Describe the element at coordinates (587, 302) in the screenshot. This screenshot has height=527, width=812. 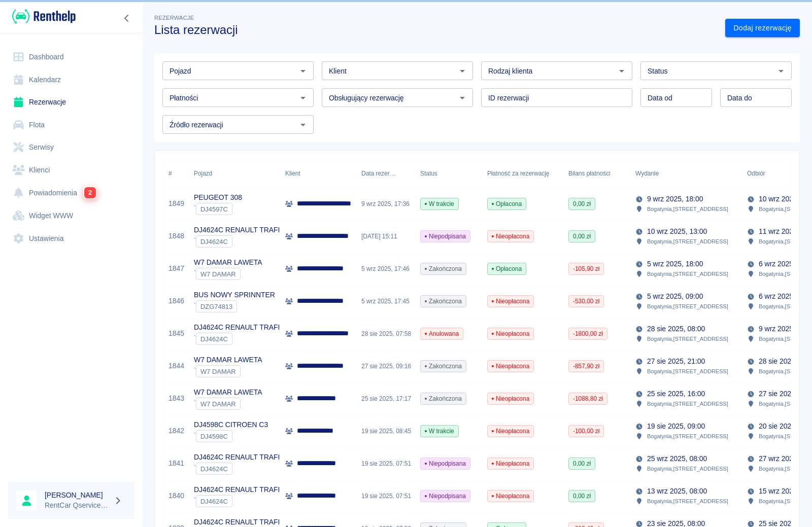
I see `span: -530,00 zł` at that location.